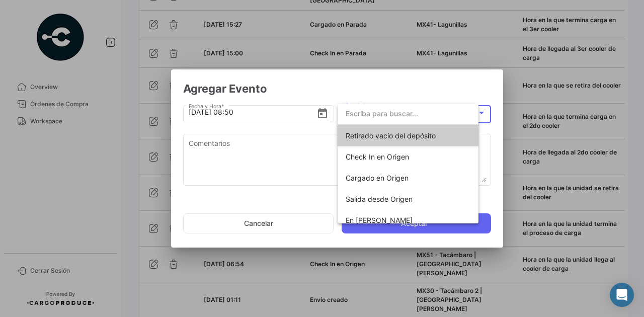 The height and width of the screenshot is (317, 644). Describe the element at coordinates (377, 177) in the screenshot. I see `span: Cargado en Origen` at that location.